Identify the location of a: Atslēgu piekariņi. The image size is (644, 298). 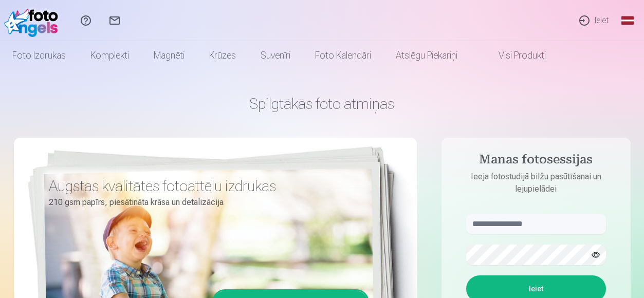
(427, 55).